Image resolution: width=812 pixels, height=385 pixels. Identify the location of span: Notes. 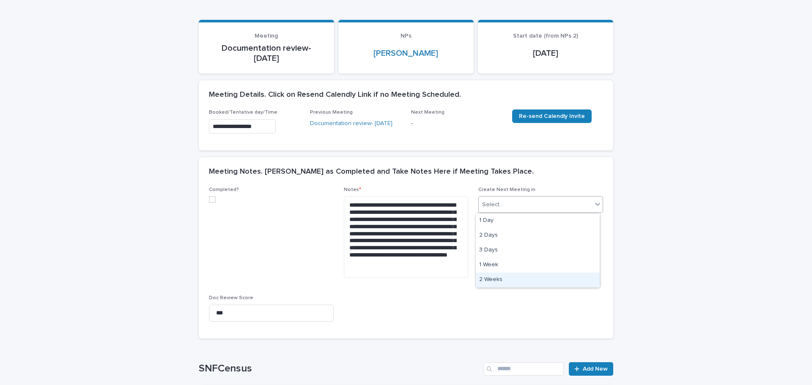
(352, 190).